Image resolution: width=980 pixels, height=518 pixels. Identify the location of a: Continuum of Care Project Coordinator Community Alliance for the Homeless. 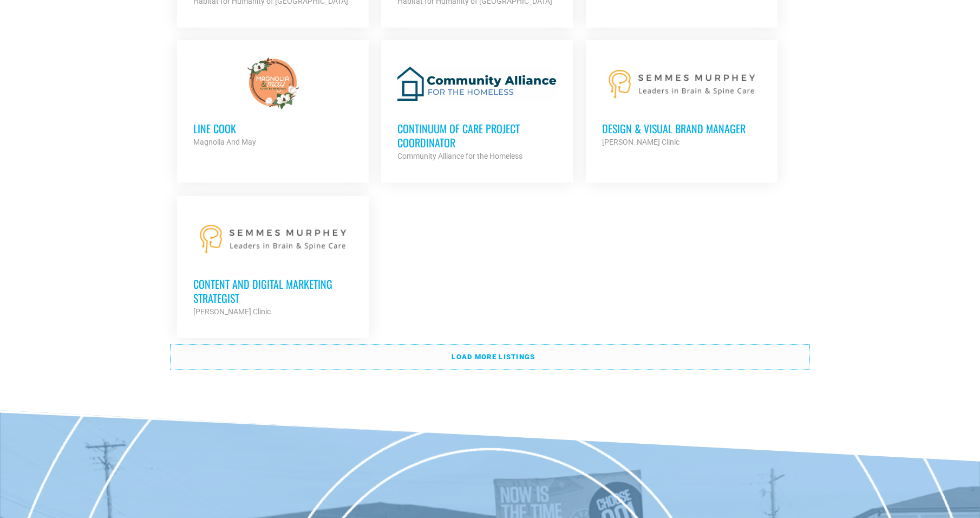
(477, 109).